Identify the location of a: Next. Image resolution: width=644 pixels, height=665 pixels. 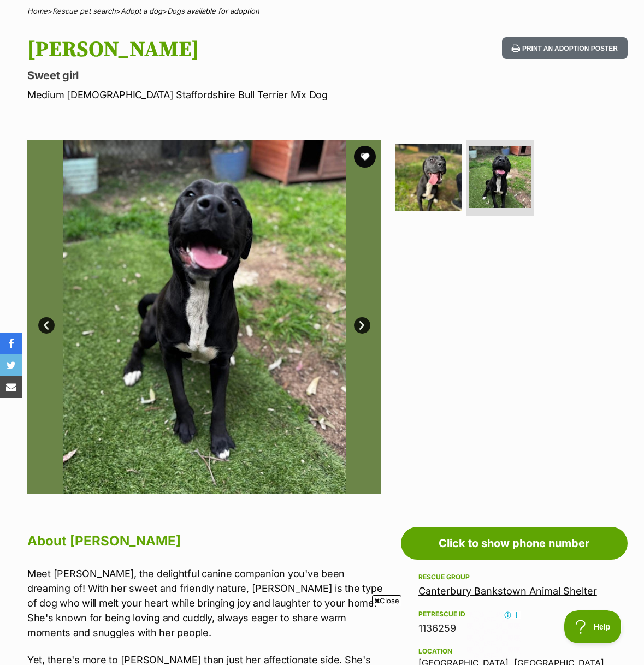
(362, 325).